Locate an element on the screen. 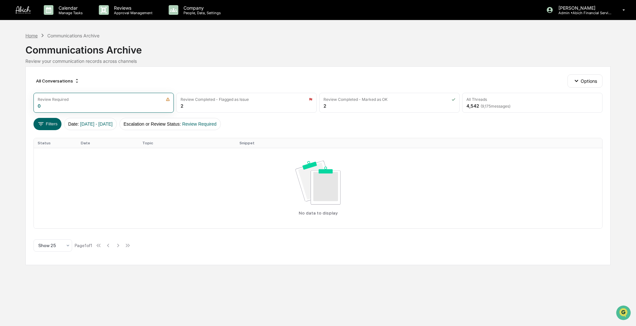 Image resolution: width=636 pixels, height=326 pixels. span: ( 9,175 messages) is located at coordinates (496, 106).